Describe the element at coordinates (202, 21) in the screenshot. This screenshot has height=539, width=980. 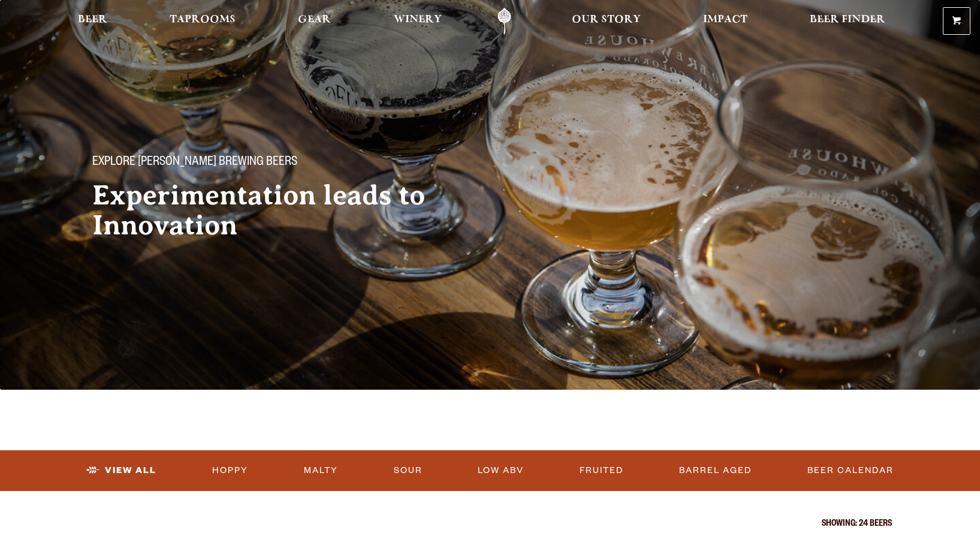
I see `a: Taprooms` at that location.